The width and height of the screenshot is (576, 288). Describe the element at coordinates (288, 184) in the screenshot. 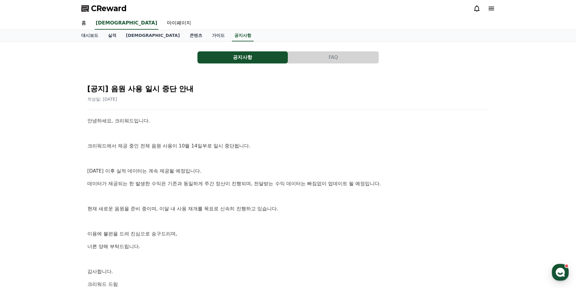

I see `p: 데이터가 제공되는 한 발생한 수익은 기존과 동일하게 주간 정산이 진행되며, 전달받는 수익 데이터는 빠짐없이 업데이트 될 예정입니다.` at that location.